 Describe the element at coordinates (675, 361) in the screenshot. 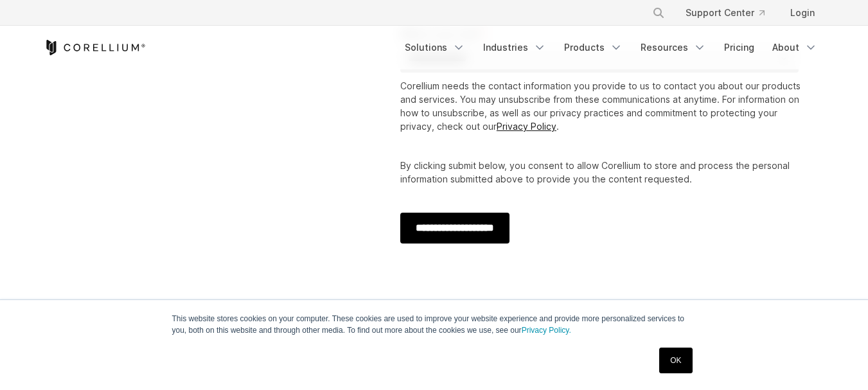

I see `a: OK` at that location.